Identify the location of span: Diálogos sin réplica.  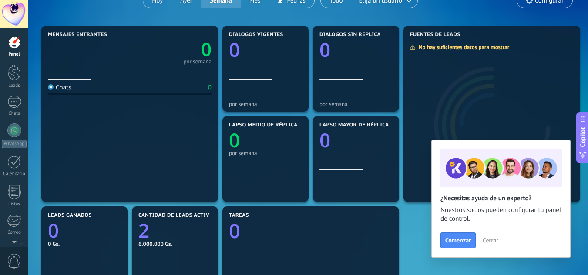
(350, 35).